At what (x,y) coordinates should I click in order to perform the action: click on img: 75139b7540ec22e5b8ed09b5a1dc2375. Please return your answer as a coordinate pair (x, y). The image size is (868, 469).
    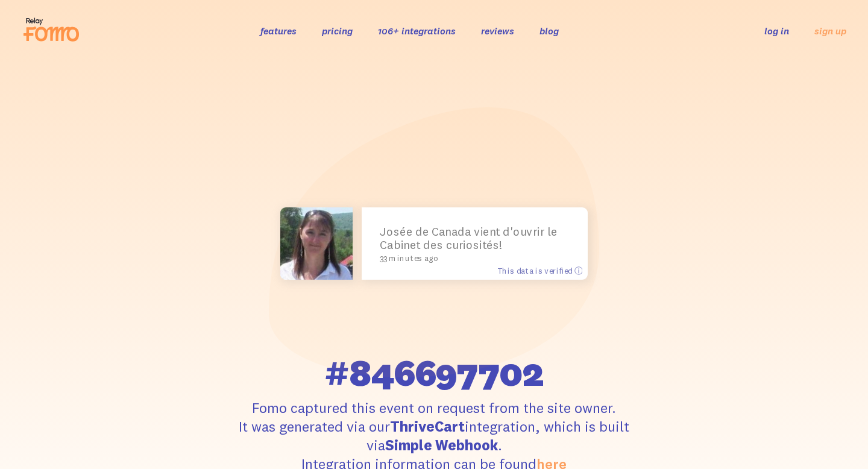
    Looking at the image, I should click on (316, 244).